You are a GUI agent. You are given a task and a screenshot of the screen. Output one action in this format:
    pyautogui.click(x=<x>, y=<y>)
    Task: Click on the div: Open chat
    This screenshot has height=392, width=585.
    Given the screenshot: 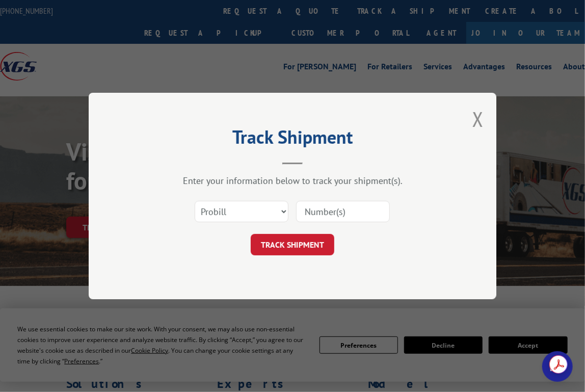 What is the action you would take?
    pyautogui.click(x=558, y=366)
    